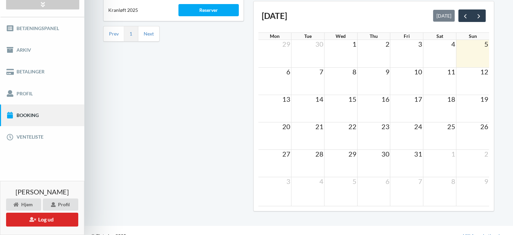 Image resolution: width=513 pixels, height=235 pixels. What do you see at coordinates (385, 126) in the screenshot?
I see `span: 23` at bounding box center [385, 126].